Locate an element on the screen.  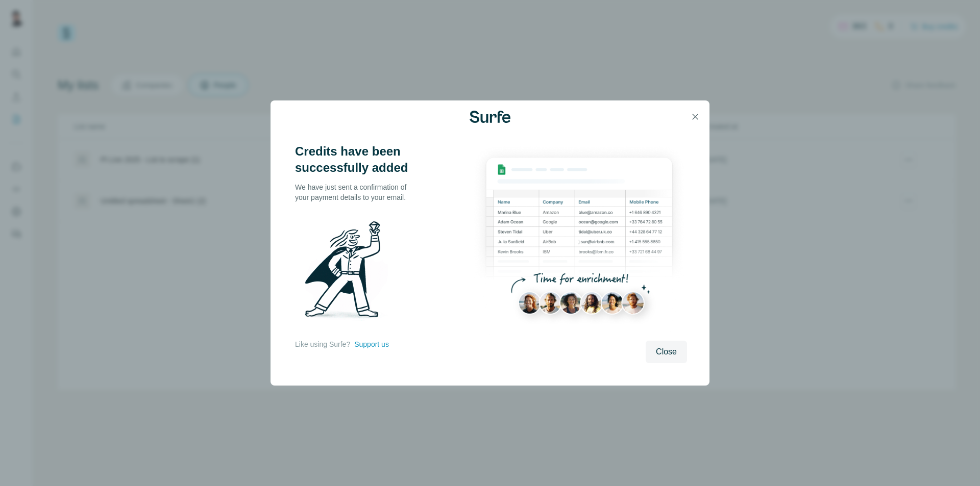
button: Close is located at coordinates (666, 352).